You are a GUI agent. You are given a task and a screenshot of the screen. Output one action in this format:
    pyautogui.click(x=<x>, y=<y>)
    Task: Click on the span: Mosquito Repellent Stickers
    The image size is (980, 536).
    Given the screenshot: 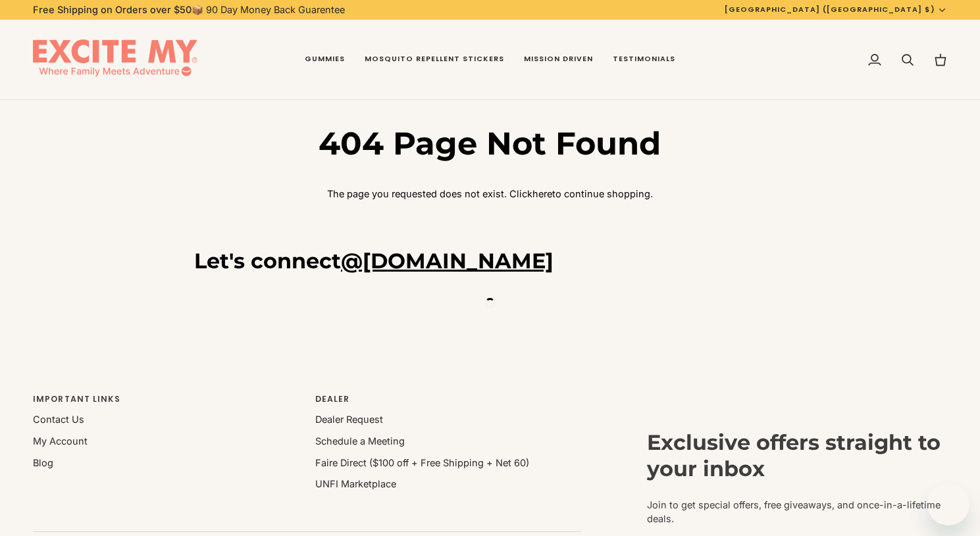 What is the action you would take?
    pyautogui.click(x=434, y=59)
    